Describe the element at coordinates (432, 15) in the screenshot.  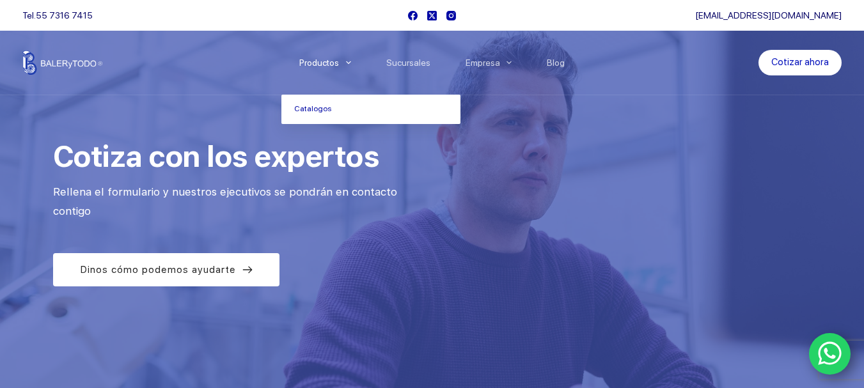
I see `a: X (Twitter)` at that location.